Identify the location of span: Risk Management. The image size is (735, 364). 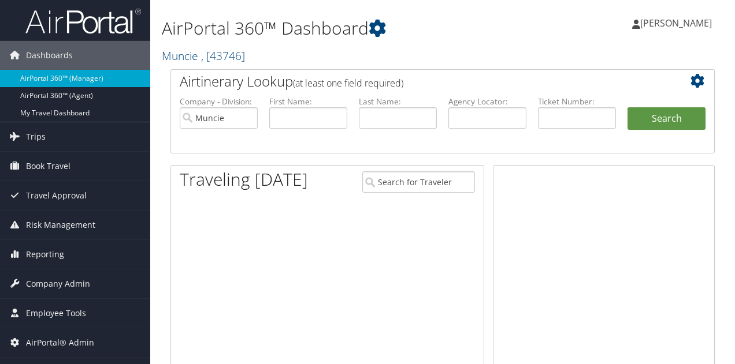
(61, 225).